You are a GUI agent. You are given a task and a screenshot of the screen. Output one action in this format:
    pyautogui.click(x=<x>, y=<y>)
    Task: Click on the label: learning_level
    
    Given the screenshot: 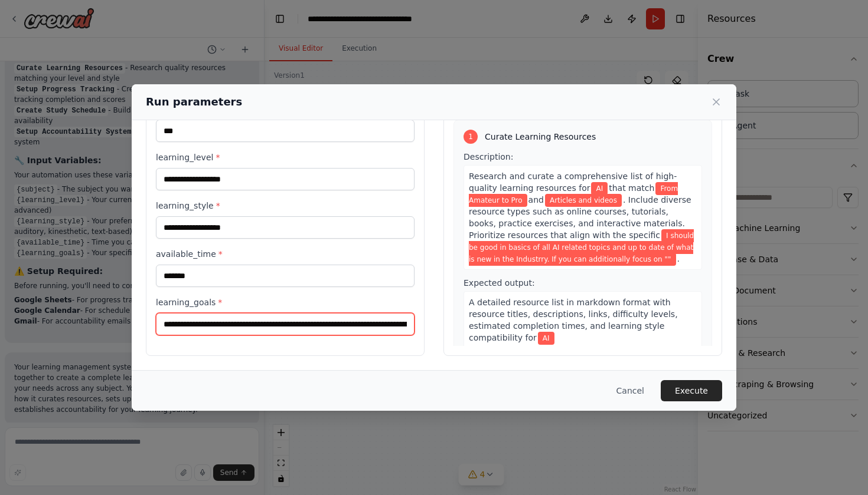 What is the action you would take?
    pyautogui.click(x=285, y=157)
    